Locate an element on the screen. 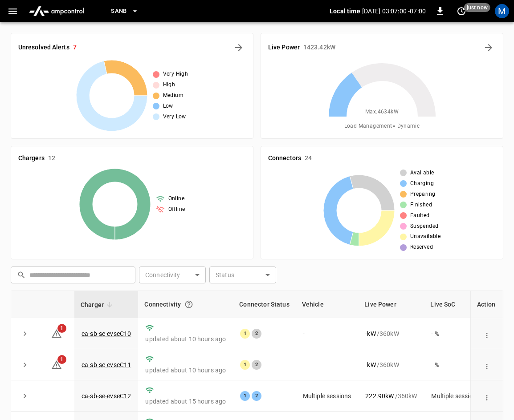  p: 222.90 kW is located at coordinates (380, 396).